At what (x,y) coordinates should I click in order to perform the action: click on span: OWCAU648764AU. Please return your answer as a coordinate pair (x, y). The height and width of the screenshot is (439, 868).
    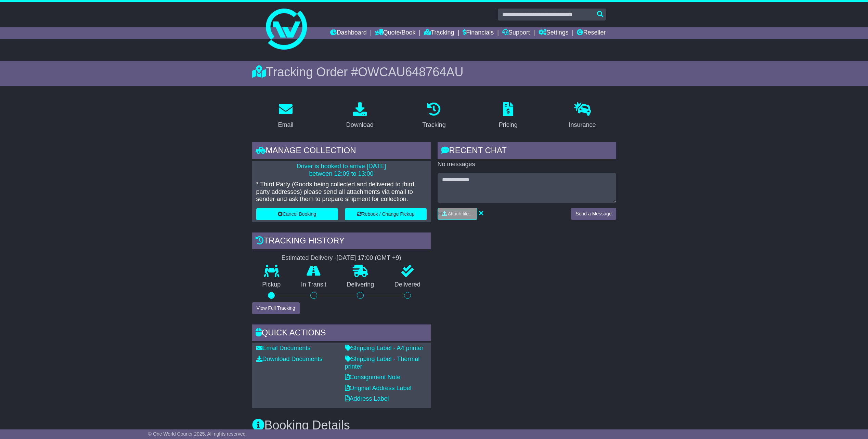
    Looking at the image, I should click on (411, 72).